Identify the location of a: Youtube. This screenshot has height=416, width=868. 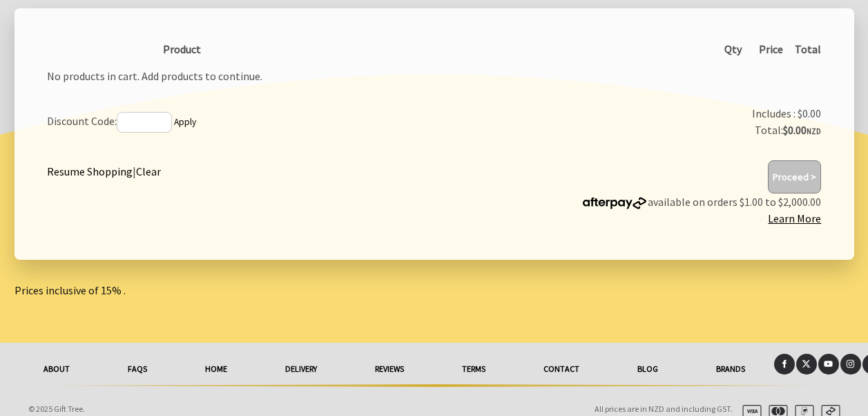
(828, 364).